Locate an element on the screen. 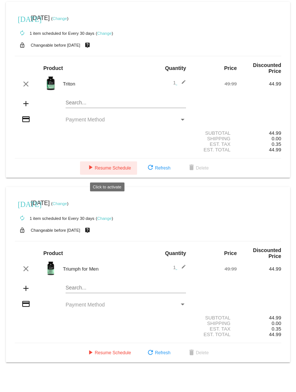 The image size is (296, 392). div: Triumph for Men is located at coordinates (104, 269).